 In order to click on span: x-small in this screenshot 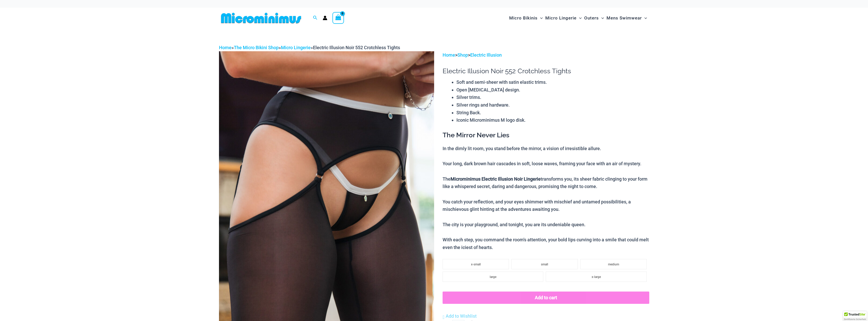, I will do `click(476, 265)`.